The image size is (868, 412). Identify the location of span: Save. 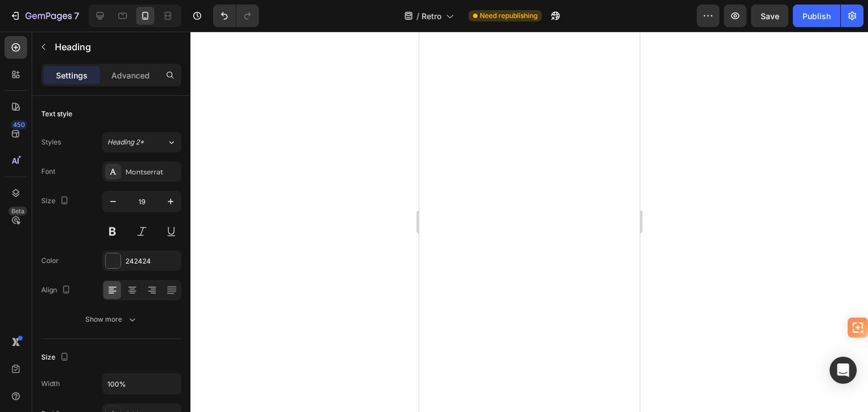
(769, 16).